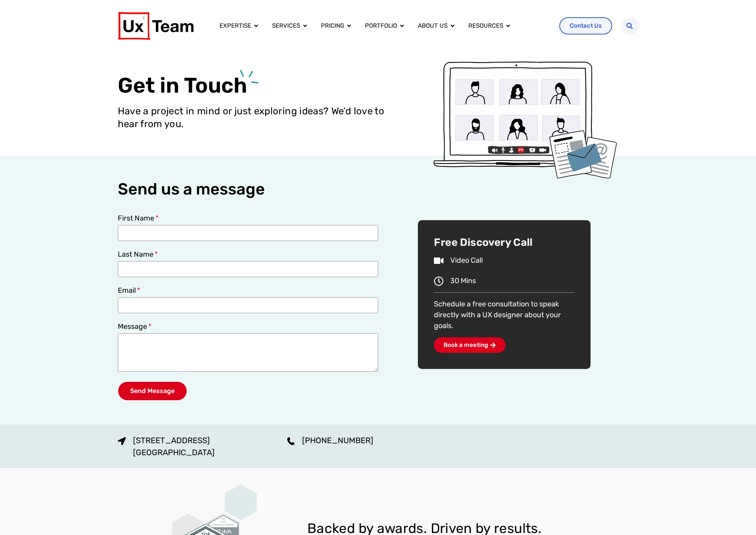  Describe the element at coordinates (433, 26) in the screenshot. I see `a: About us` at that location.